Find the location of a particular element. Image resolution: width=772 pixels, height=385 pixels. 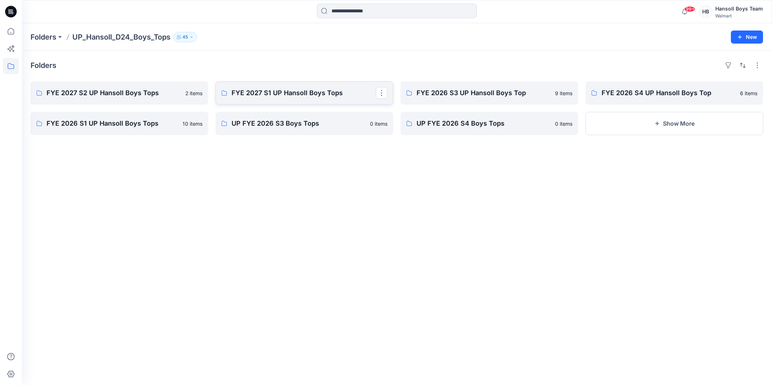

a: UP FYE 2026 S3 Boys Tops0 items is located at coordinates (304, 124).